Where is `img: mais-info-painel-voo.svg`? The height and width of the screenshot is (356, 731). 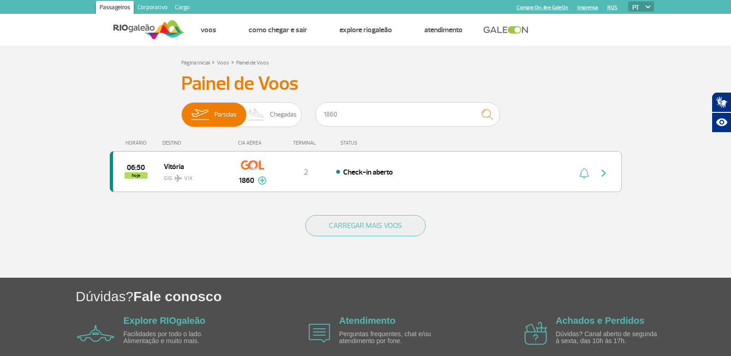 img: mais-info-painel-voo.svg is located at coordinates (262, 181).